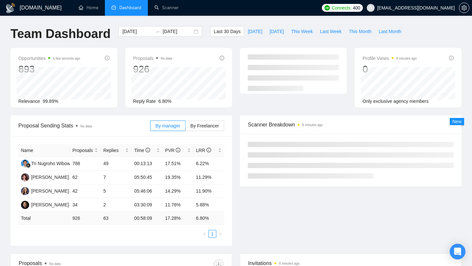  I want to click on span: swap-right, so click(157, 31).